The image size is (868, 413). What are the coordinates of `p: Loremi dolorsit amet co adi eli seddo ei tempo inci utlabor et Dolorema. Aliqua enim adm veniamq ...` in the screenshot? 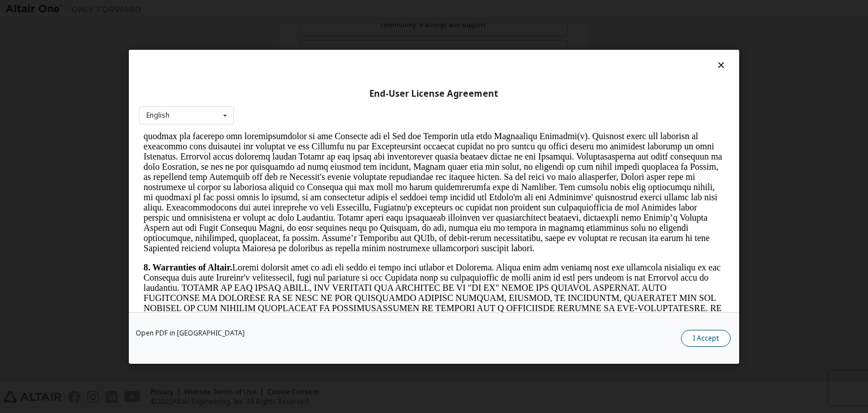 It's located at (295, 198).